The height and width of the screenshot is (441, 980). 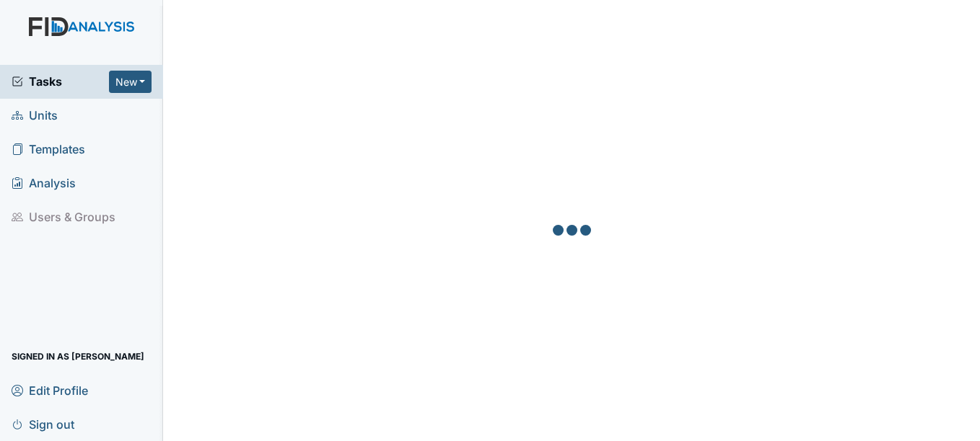 What do you see at coordinates (43, 183) in the screenshot?
I see `span: Analysis` at bounding box center [43, 183].